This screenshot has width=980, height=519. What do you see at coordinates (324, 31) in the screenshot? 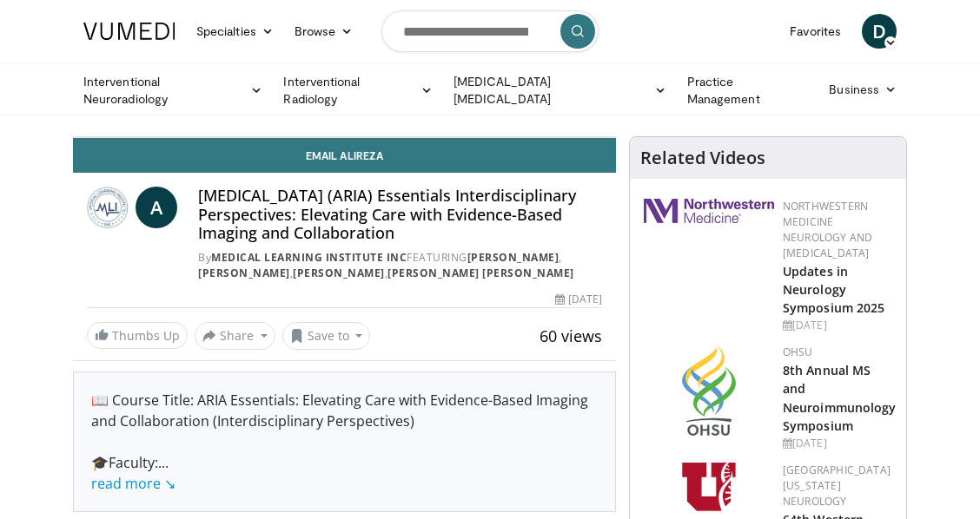
I see `a: Browse` at bounding box center [324, 31].